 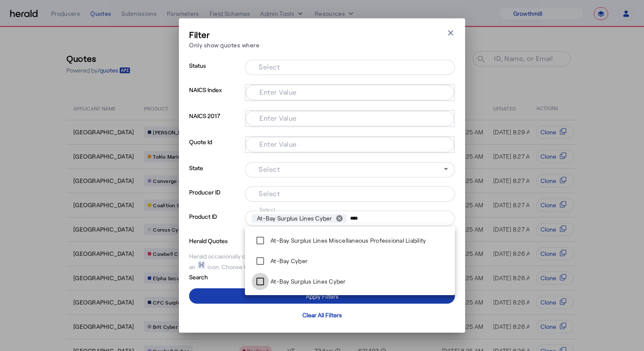 What do you see at coordinates (322, 315) in the screenshot?
I see `div: Clear All Filters` at bounding box center [322, 315].